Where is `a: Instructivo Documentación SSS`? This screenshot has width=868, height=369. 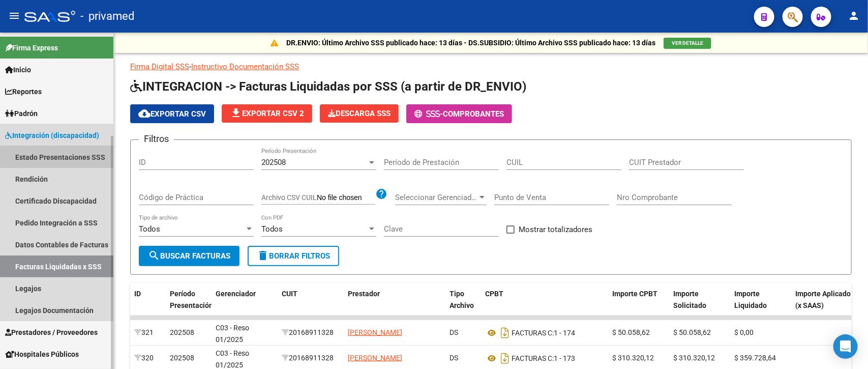
a: Instructivo Documentación SSS is located at coordinates (245, 67).